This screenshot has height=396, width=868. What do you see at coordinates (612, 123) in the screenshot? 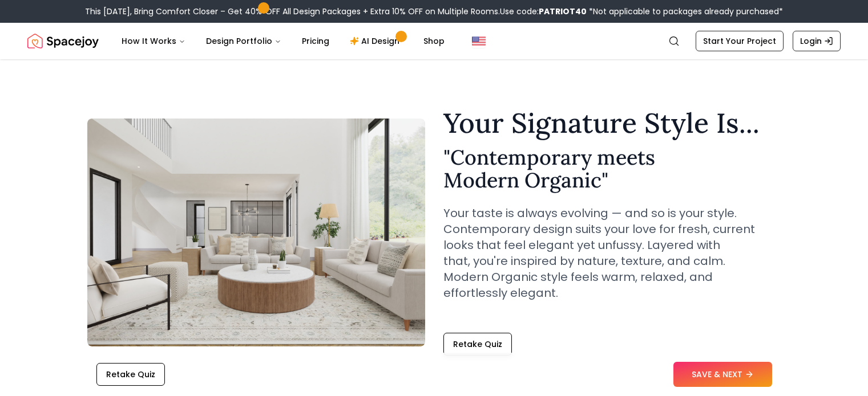
I see `h1: Your Signature Style Is...` at bounding box center [612, 123].